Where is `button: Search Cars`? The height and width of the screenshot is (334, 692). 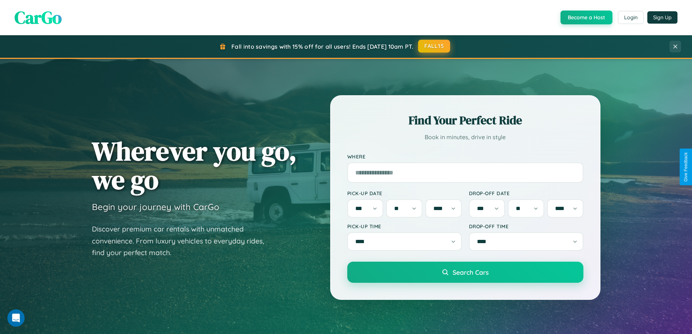 button: Search Cars is located at coordinates (465, 272).